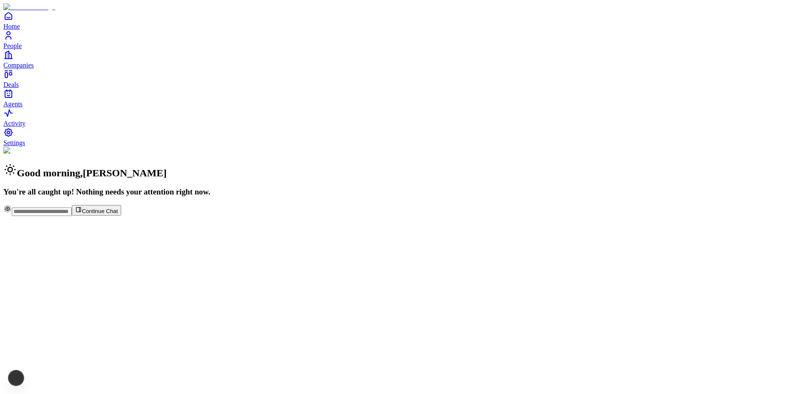  I want to click on span: People, so click(13, 46).